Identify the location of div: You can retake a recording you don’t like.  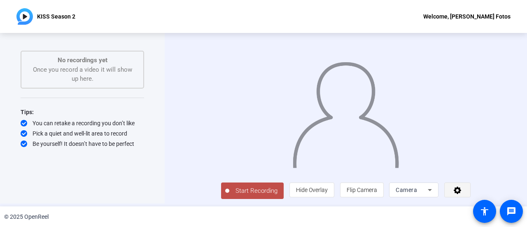
(82, 123).